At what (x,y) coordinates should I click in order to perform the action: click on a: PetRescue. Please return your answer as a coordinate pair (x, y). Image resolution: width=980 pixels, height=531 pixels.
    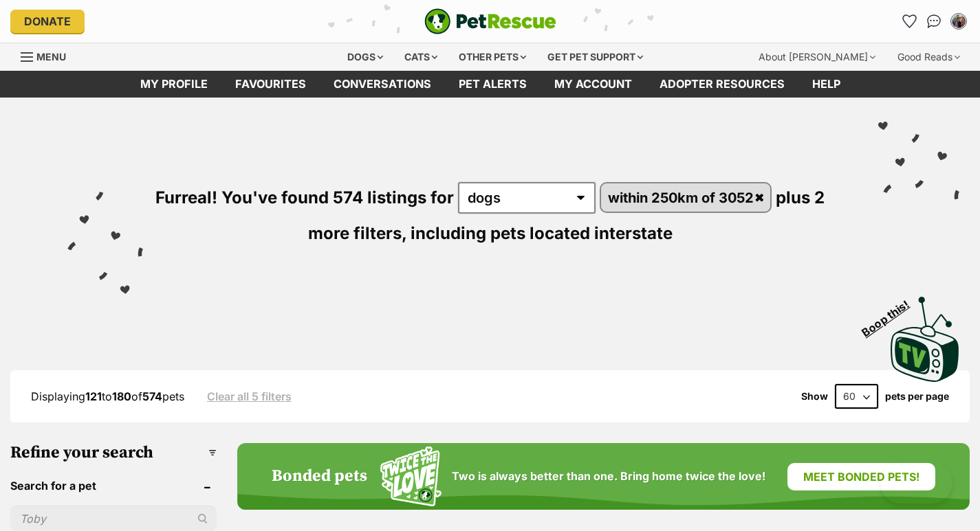
    Looking at the image, I should click on (490, 21).